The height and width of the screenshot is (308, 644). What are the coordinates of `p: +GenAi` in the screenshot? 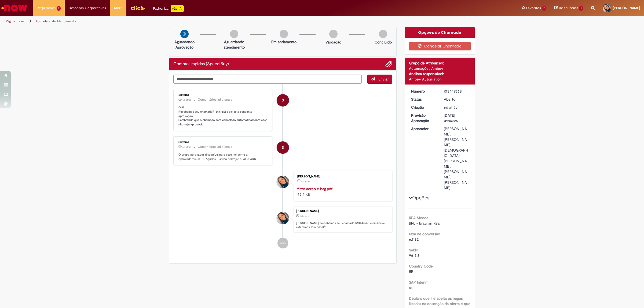 It's located at (177, 9).